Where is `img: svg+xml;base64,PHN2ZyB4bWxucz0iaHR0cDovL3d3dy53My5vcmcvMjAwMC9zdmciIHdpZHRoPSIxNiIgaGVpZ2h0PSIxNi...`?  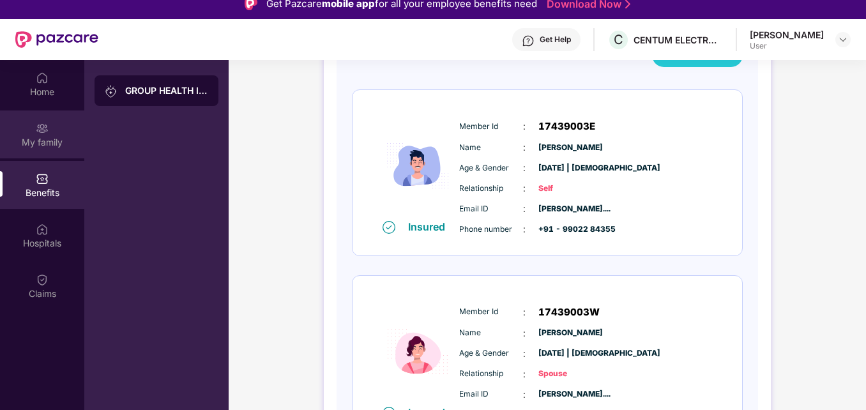
img: svg+xml;base64,PHN2ZyB4bWxucz0iaHR0cDovL3d3dy53My5vcmcvMjAwMC9zdmciIHdpZHRoPSIxNiIgaGVpZ2h0PSIxNi... is located at coordinates (389, 227).